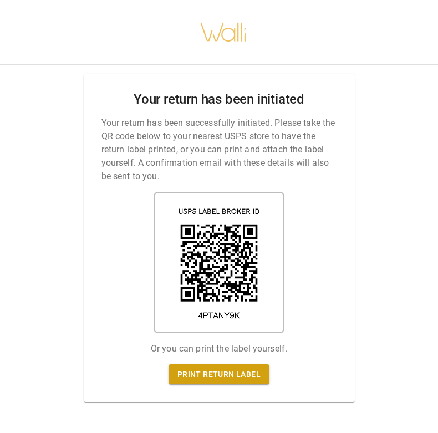 Image resolution: width=438 pixels, height=433 pixels. What do you see at coordinates (219, 262) in the screenshot?
I see `img: shipping label qr code` at bounding box center [219, 262].